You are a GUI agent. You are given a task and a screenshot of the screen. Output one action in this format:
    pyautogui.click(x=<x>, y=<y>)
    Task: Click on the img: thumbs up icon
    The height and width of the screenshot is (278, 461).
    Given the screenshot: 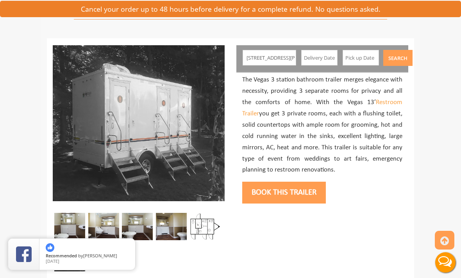 What is the action you would take?
    pyautogui.click(x=50, y=248)
    